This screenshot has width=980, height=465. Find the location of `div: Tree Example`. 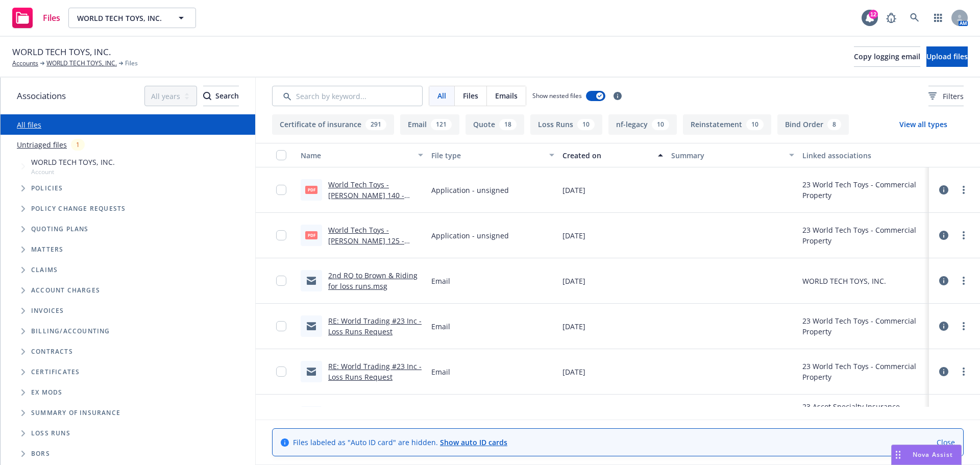

div: Tree Example is located at coordinates (128, 237).